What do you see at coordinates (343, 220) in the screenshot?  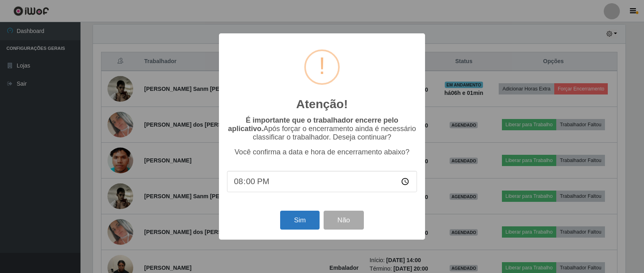 I see `button: Não` at bounding box center [343, 220].